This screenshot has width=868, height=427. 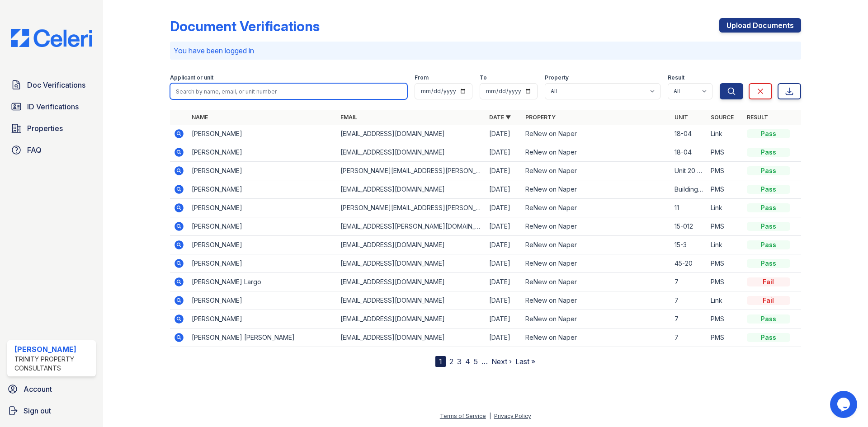 I want to click on span: FAQ, so click(x=34, y=150).